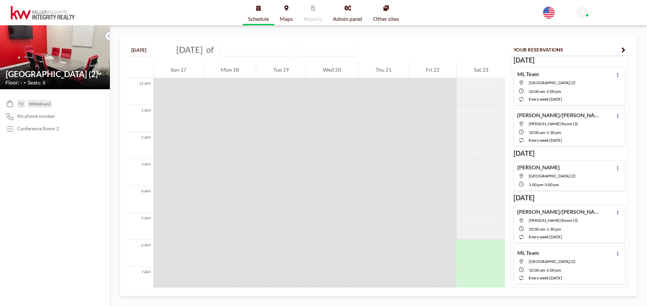 Image resolution: width=647 pixels, height=306 pixels. I want to click on span: No phone number, so click(36, 116).